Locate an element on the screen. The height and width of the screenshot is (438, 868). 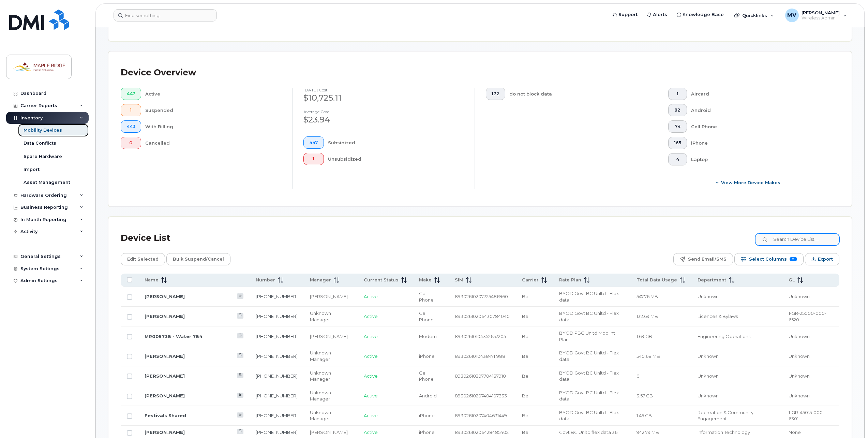
div: Unsubsidized is located at coordinates (396, 159).